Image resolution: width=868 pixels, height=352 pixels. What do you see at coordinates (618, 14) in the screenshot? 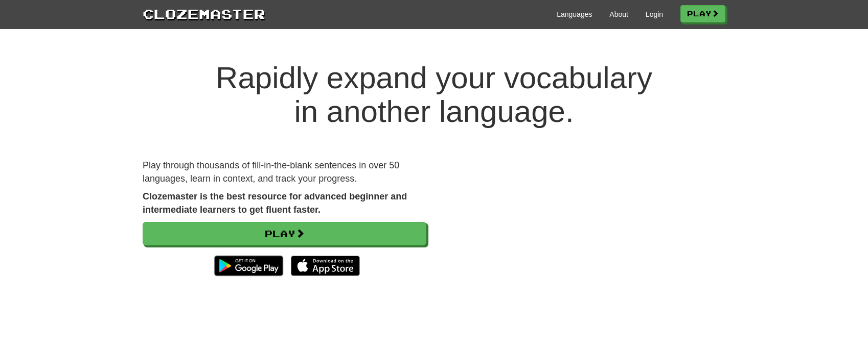
I see `a: About` at bounding box center [618, 14].